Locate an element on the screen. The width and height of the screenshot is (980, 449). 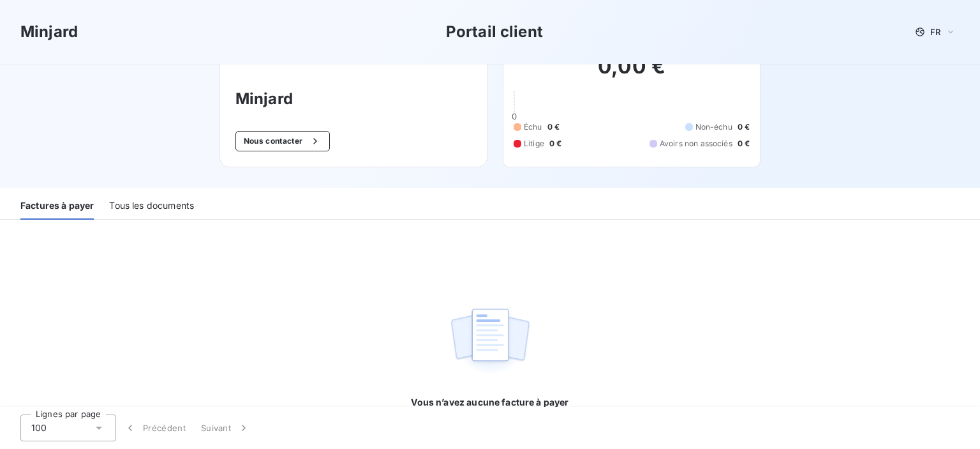
h2: 0,00 € is located at coordinates (632, 73).